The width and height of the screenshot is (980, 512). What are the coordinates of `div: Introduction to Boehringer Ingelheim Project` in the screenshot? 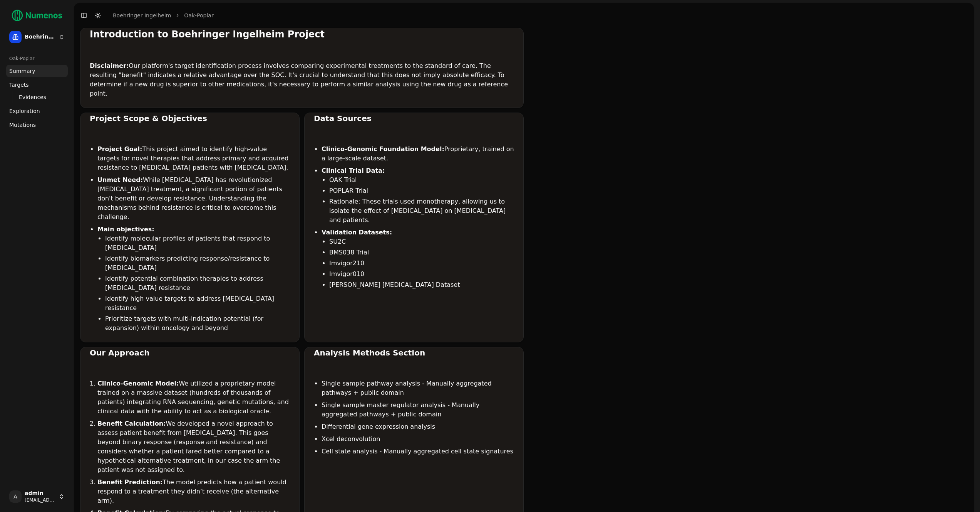 It's located at (302, 34).